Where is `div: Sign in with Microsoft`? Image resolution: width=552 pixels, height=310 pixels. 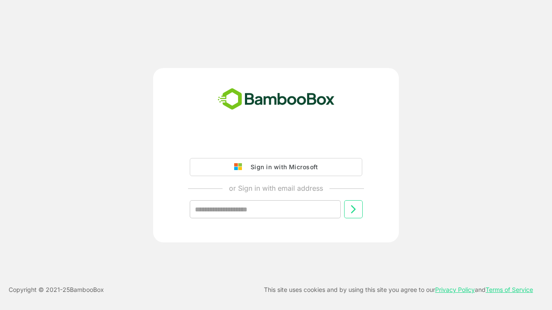 div: Sign in with Microsoft is located at coordinates (282, 167).